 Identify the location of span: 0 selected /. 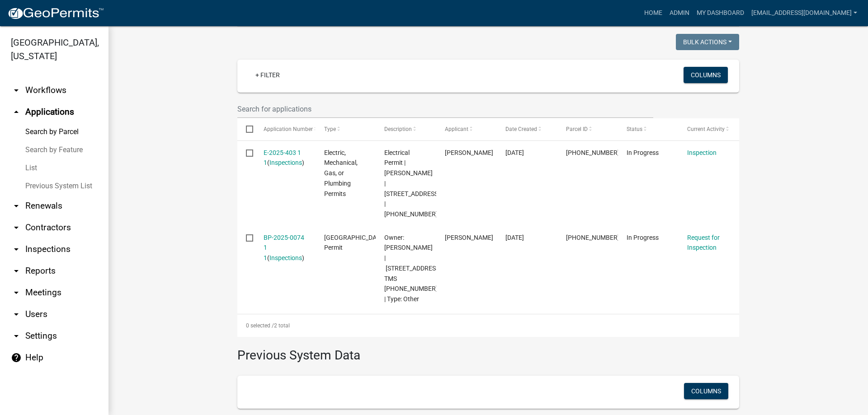
(260, 326).